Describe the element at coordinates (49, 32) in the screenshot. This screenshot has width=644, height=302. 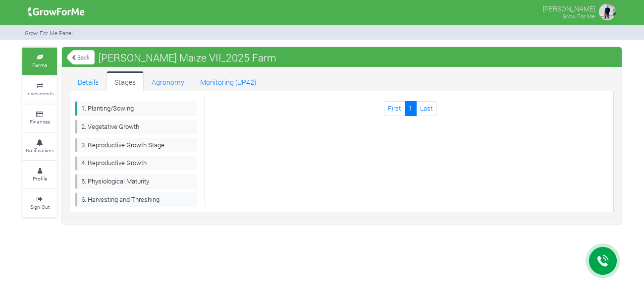
I see `small: Grow For Me Panel` at that location.